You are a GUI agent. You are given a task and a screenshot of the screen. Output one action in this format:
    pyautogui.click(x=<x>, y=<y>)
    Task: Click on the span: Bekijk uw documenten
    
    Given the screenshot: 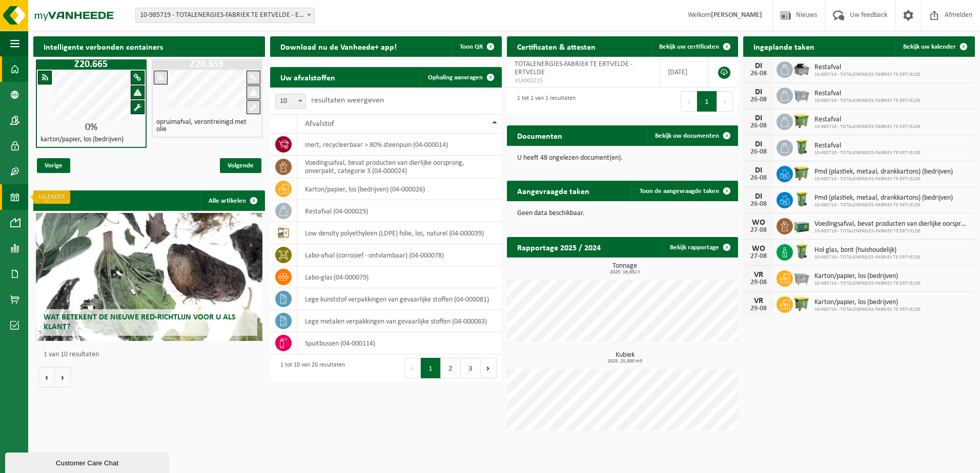 What is the action you would take?
    pyautogui.click(x=687, y=136)
    